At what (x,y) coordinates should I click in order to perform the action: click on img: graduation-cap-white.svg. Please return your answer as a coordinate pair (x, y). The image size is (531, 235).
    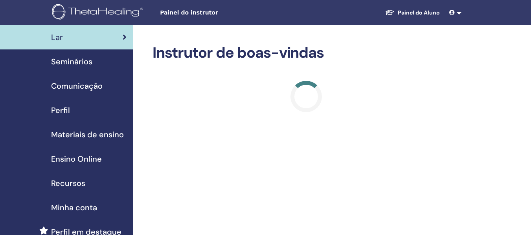
    Looking at the image, I should click on (390, 12).